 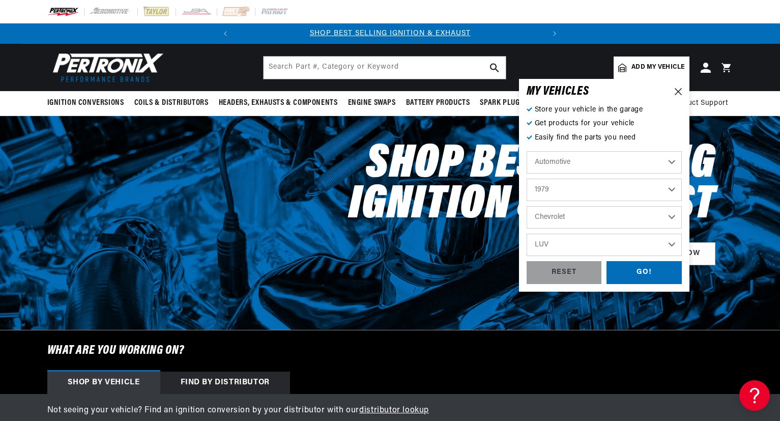 What do you see at coordinates (494, 68) in the screenshot?
I see `button: search button` at bounding box center [494, 68].